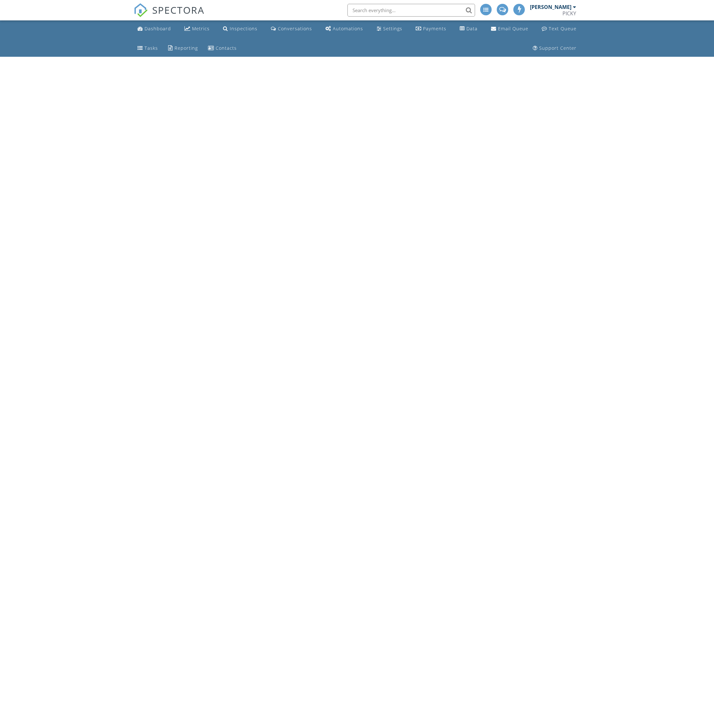 This screenshot has width=714, height=728. What do you see at coordinates (558, 48) in the screenshot?
I see `div: Support Center` at bounding box center [558, 48].